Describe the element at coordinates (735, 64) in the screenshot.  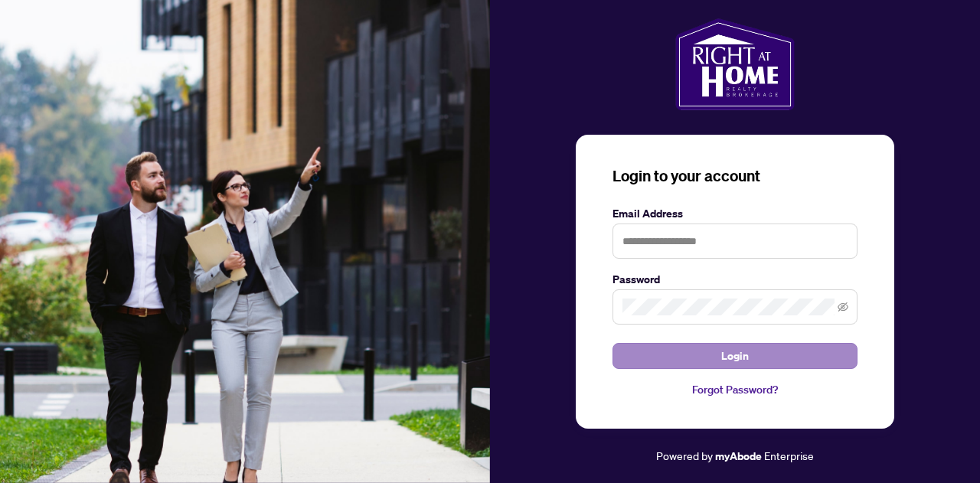
I see `img: ma-logo` at that location.